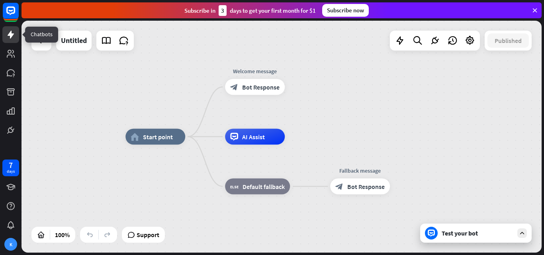 The image size is (544, 255). Describe the element at coordinates (74, 41) in the screenshot. I see `div: Untitled` at that location.